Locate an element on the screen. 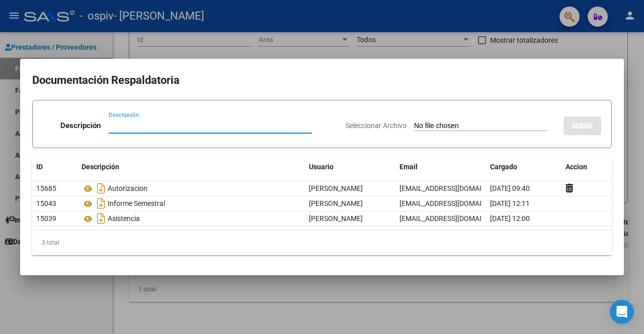 The width and height of the screenshot is (644, 334). span: ID is located at coordinates (39, 167).